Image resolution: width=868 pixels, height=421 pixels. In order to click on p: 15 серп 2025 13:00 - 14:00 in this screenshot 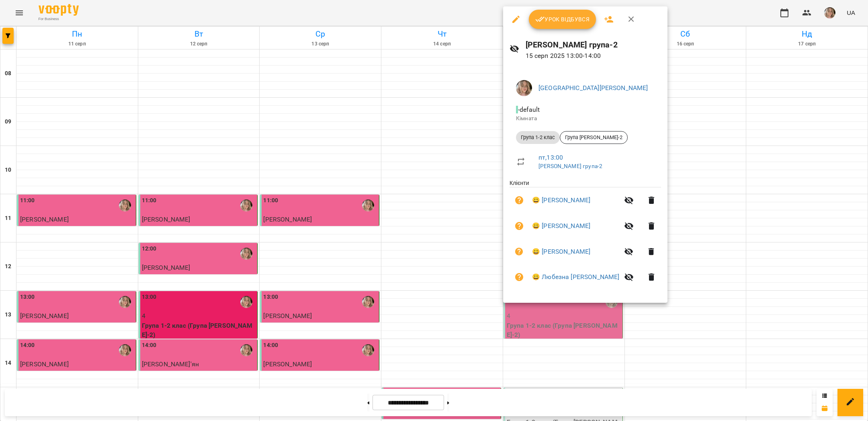, I will do `click(593, 56)`.